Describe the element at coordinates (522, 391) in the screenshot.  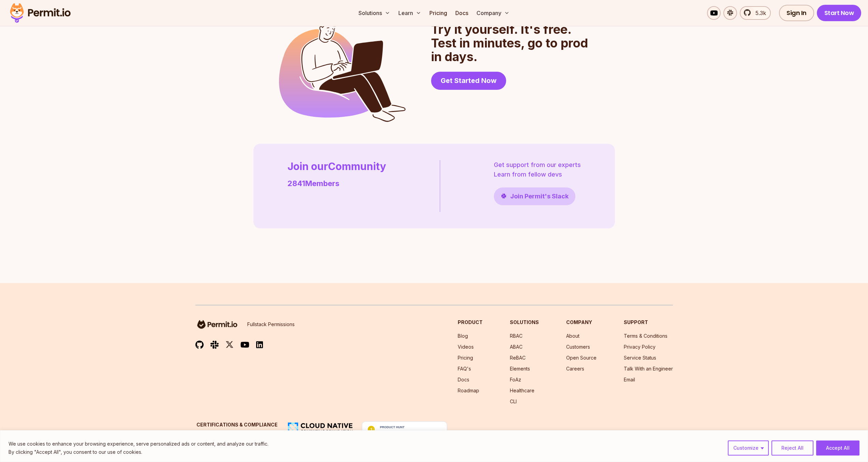
I see `a: Healthcare` at that location.